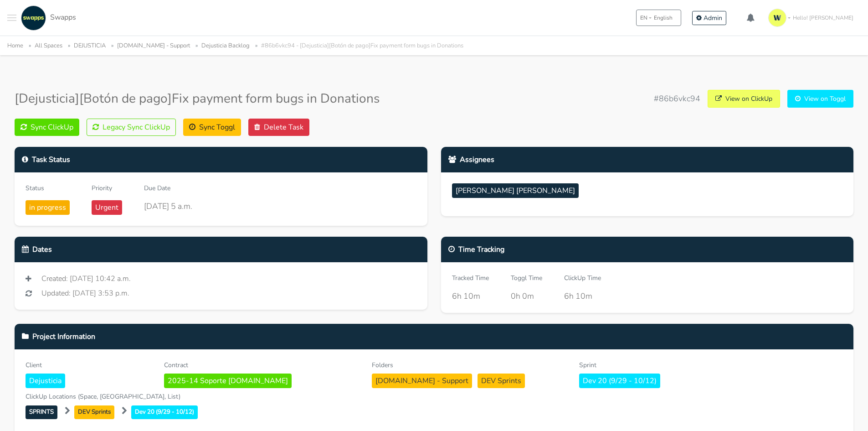 The width and height of the screenshot is (868, 431). Describe the element at coordinates (677, 98) in the screenshot. I see `span: #86b6vkc94` at that location.